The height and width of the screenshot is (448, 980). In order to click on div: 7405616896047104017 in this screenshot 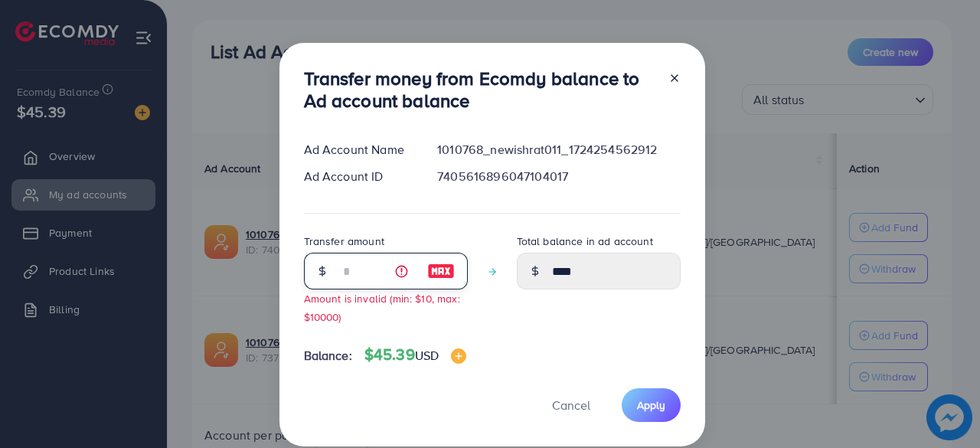, I will do `click(558, 176)`.